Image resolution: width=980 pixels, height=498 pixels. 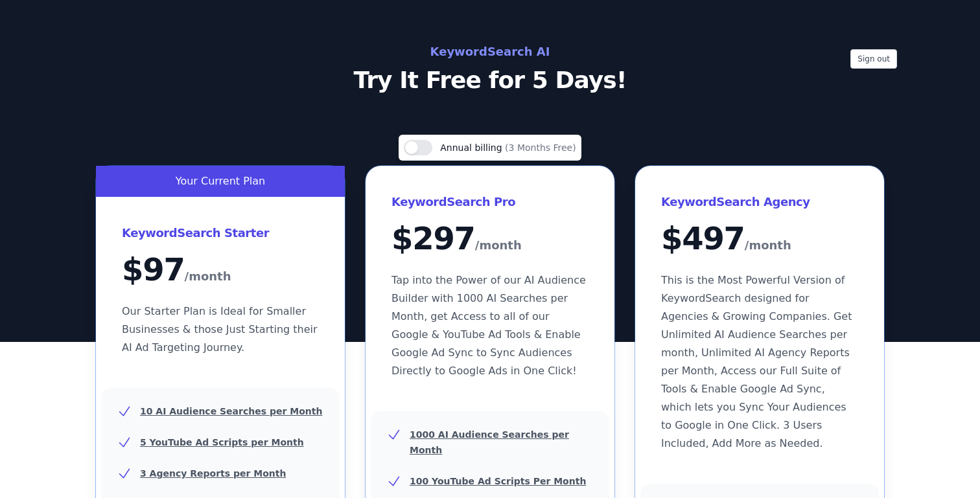 What do you see at coordinates (473, 148) in the screenshot?
I see `span: Annual billing` at bounding box center [473, 148].